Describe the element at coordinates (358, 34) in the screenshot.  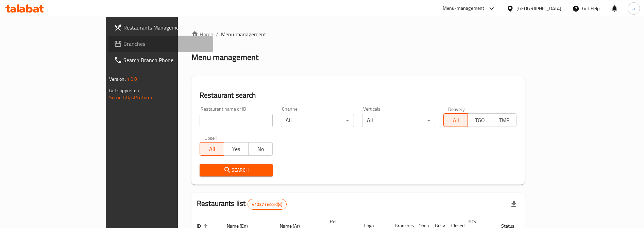
I see `nav: breadcrumb` at that location.